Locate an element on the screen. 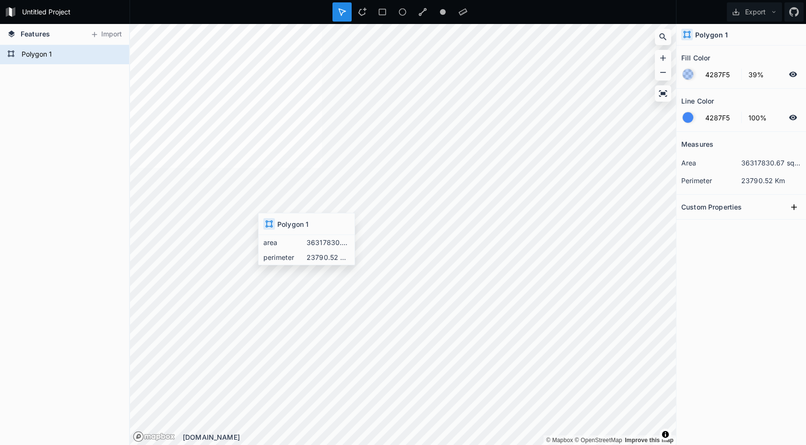 This screenshot has height=445, width=806. h2: Measures is located at coordinates (697, 144).